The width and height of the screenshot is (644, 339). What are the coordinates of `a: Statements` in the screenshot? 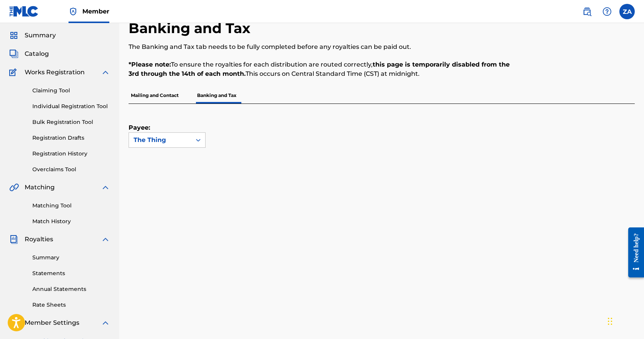 It's located at (71, 273).